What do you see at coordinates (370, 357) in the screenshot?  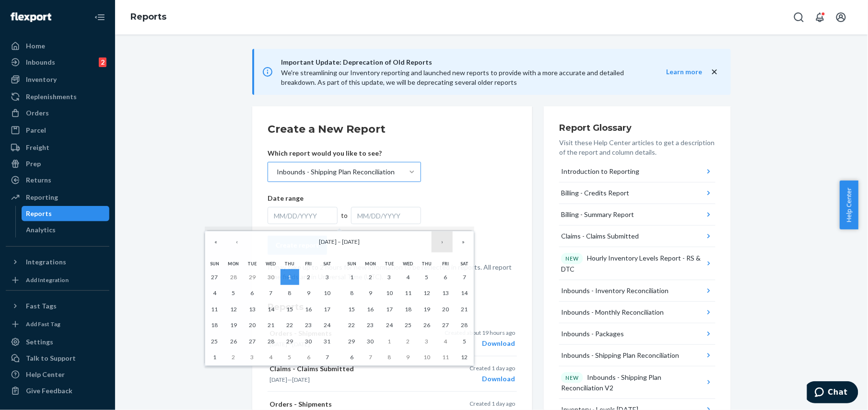 I see `abbr: July 7, 2025` at bounding box center [370, 357].